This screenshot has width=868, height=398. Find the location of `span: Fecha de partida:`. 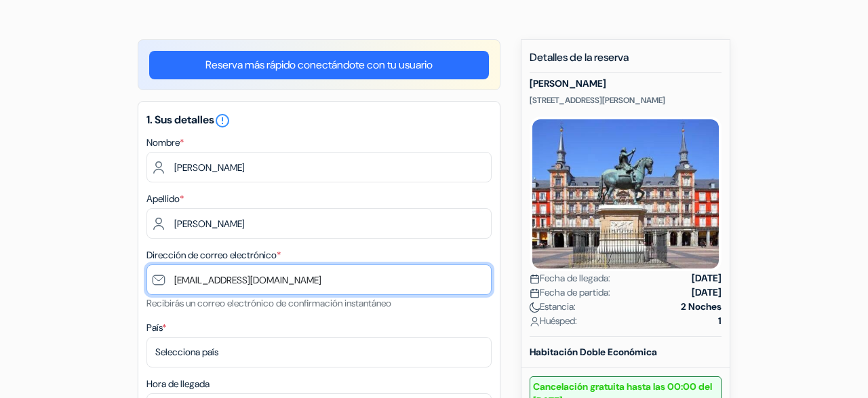

span: Fecha de partida: is located at coordinates (569, 292).